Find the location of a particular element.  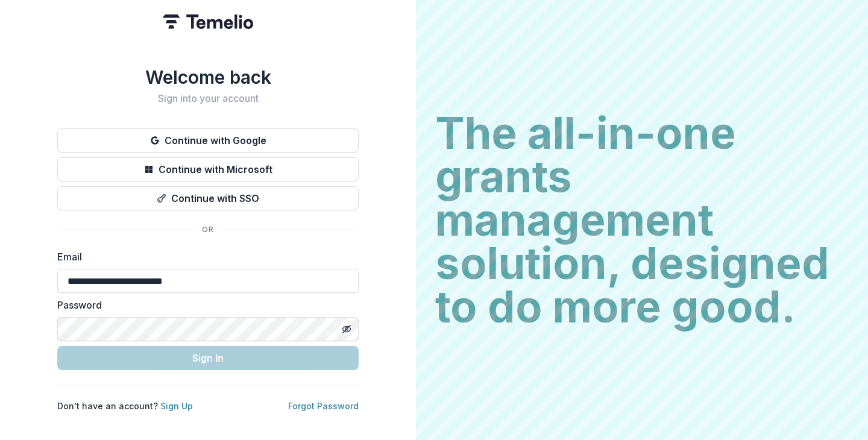

a: Sign Up is located at coordinates (177, 405).